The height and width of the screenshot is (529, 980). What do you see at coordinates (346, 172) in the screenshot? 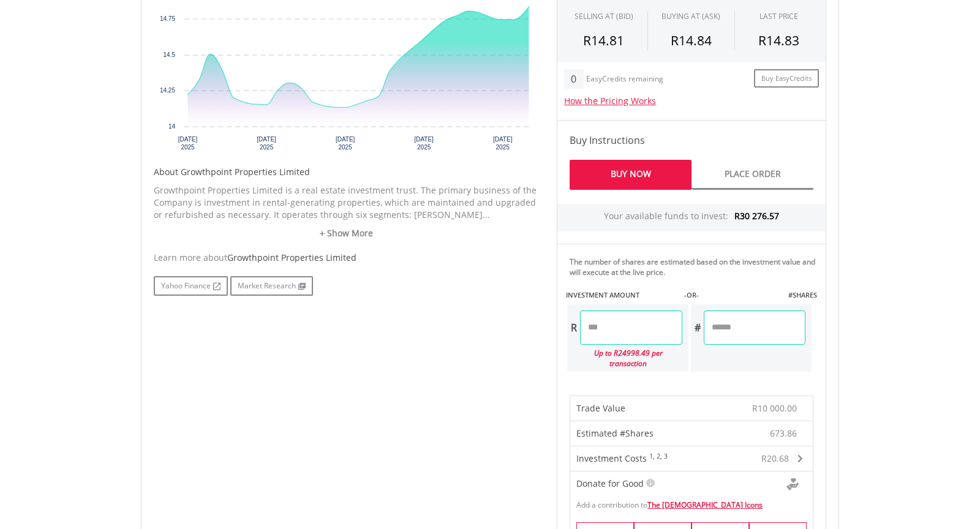
I see `h5: About Growthpoint Properties Limited` at bounding box center [346, 172].